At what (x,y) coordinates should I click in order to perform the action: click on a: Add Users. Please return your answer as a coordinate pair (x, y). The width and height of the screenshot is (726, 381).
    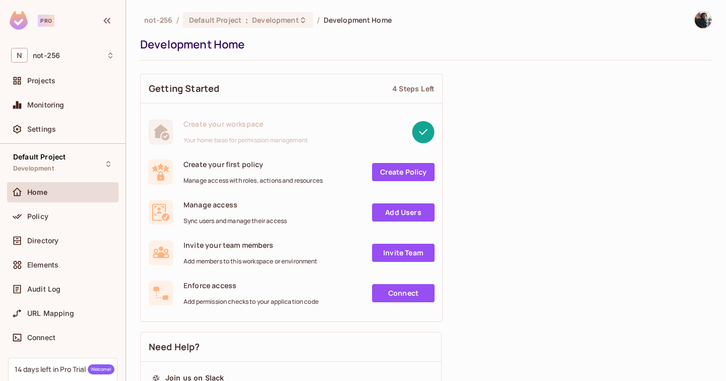
    Looking at the image, I should click on (403, 212).